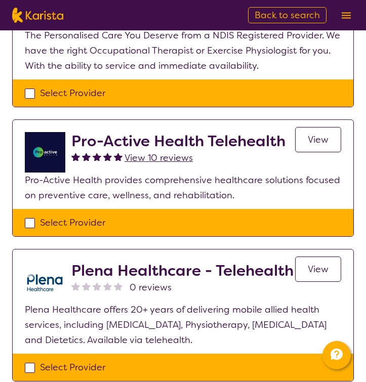 This screenshot has width=366, height=382. I want to click on h2: Pro-Active Health Telehealth, so click(178, 141).